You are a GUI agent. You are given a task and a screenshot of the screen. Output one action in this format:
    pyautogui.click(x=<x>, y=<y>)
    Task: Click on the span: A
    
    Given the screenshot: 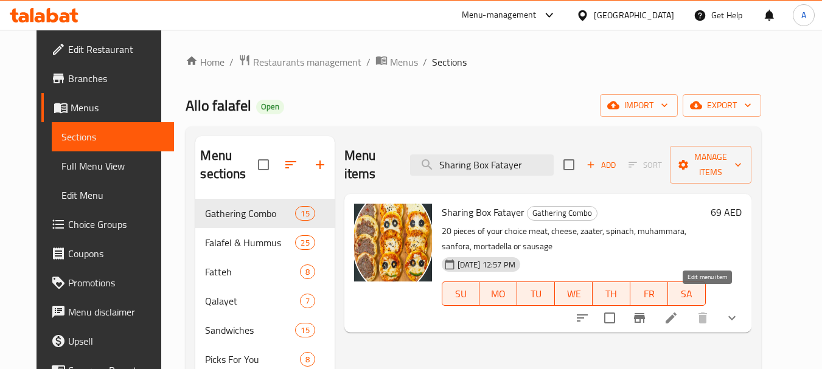 What is the action you would take?
    pyautogui.click(x=804, y=15)
    